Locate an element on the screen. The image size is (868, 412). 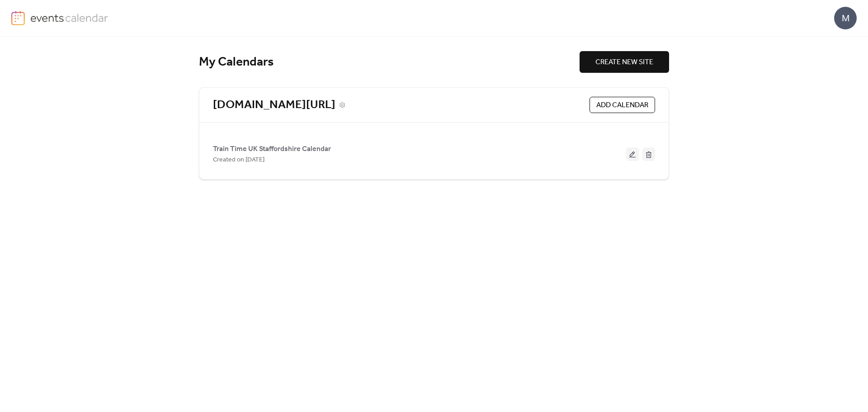
button: CREATE NEW SITE is located at coordinates (624, 62).